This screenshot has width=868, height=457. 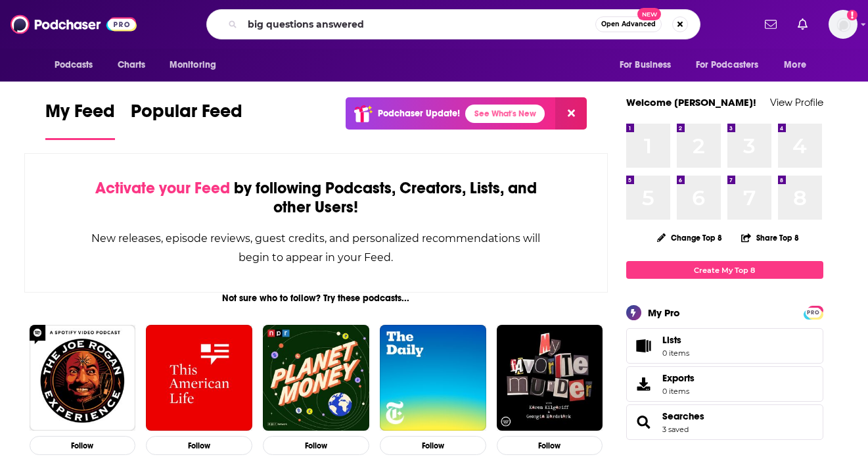 What do you see at coordinates (505, 113) in the screenshot?
I see `a: See What's New` at bounding box center [505, 113].